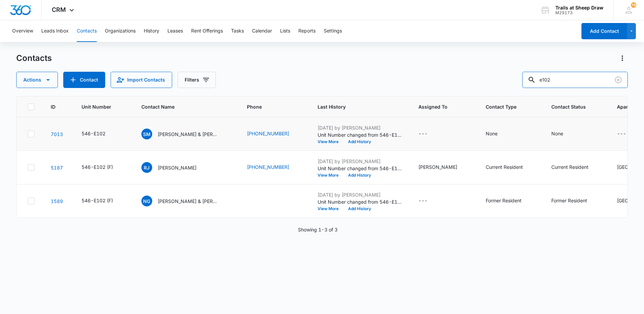  I want to click on a: Navigate to contact details page for Nathaniel Garcia & Marissa Araceli (F), so click(57, 201).